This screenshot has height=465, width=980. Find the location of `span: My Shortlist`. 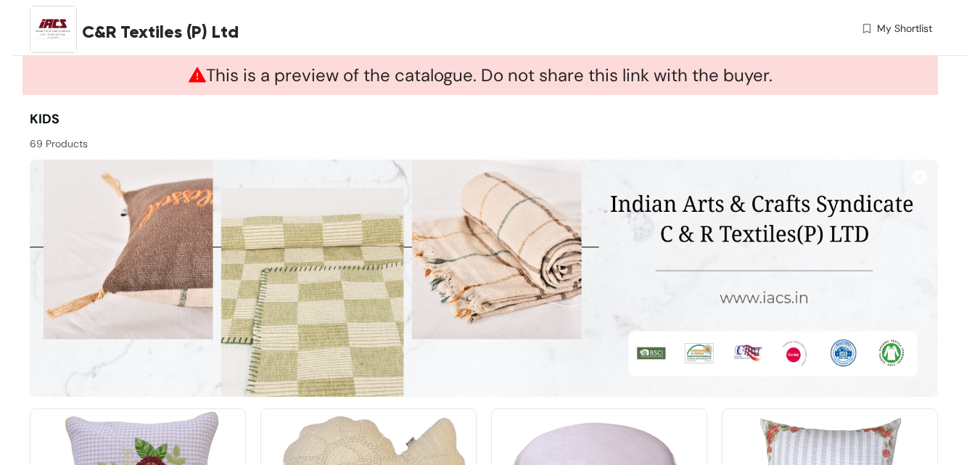

span: My Shortlist is located at coordinates (905, 28).